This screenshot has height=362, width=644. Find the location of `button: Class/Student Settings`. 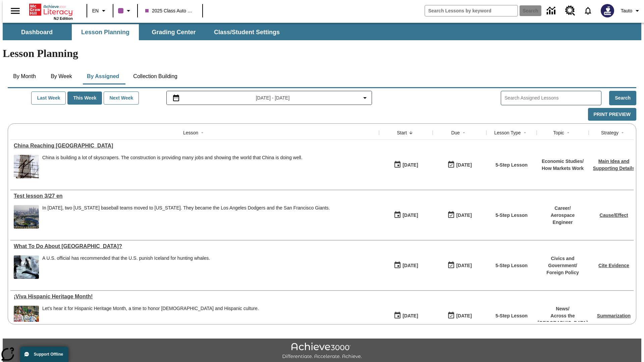

button: Class/Student Settings is located at coordinates (247, 32).